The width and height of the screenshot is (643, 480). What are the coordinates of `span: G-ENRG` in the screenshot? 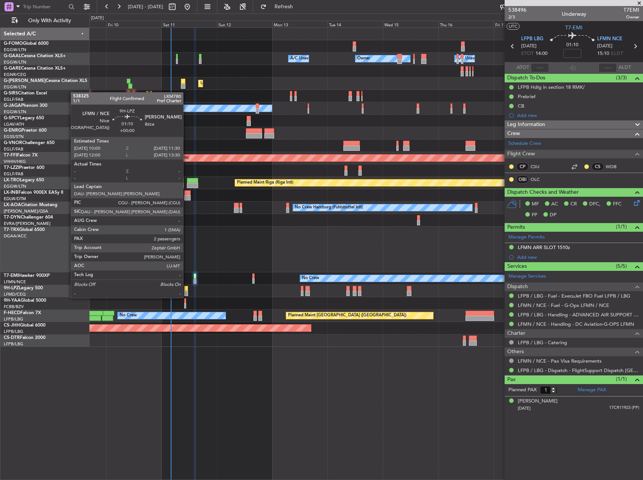 It's located at (12, 130).